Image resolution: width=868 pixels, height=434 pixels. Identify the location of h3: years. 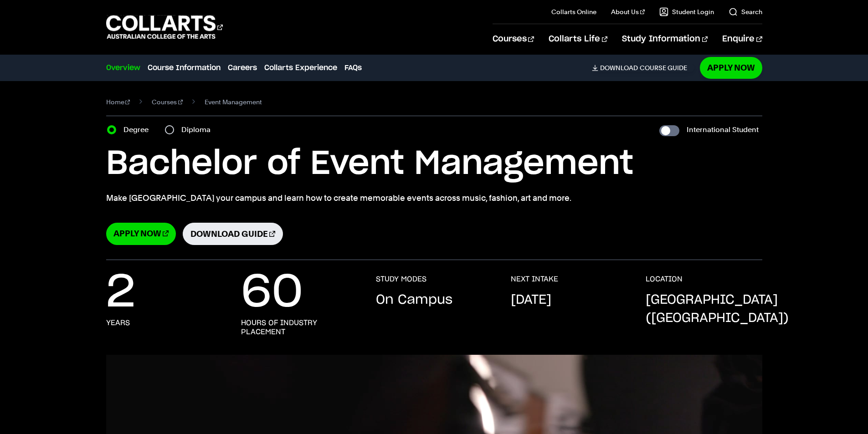
(118, 323).